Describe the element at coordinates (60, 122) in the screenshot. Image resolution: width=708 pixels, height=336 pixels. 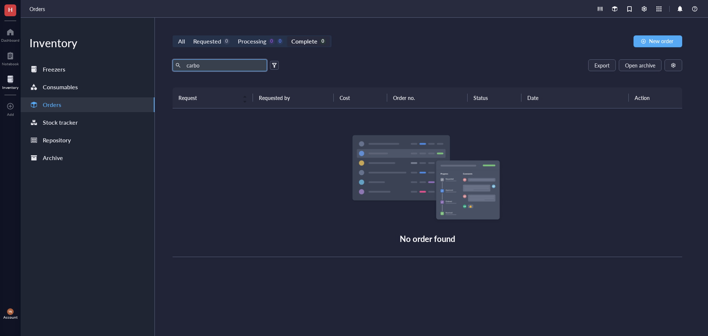
I see `div: Stock tracker` at that location.